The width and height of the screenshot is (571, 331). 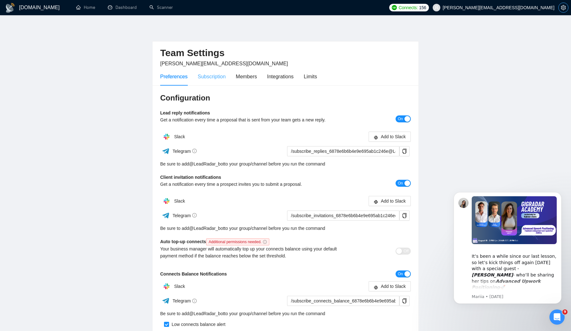 What do you see at coordinates (70, 114) in the screenshot?
I see `p: Message from Mariia, sent 1d ago` at bounding box center [70, 114].